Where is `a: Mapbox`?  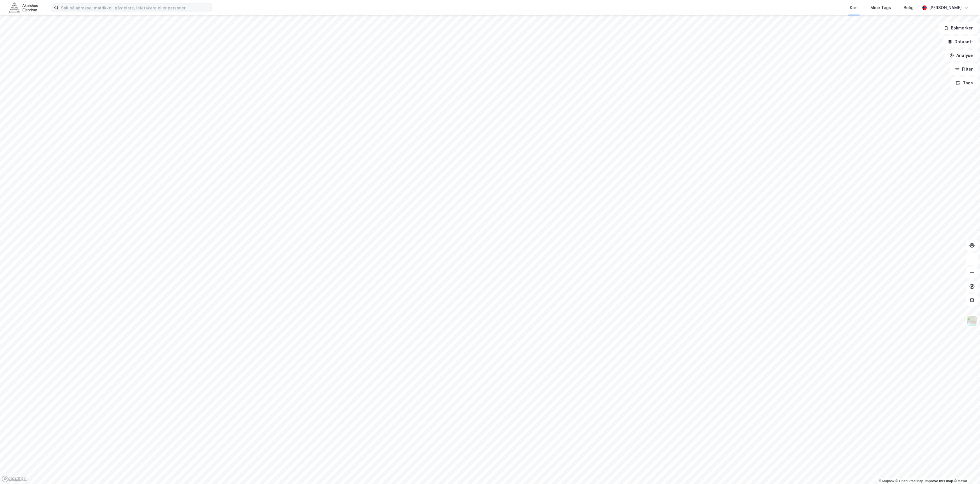
a: Mapbox is located at coordinates (886, 481).